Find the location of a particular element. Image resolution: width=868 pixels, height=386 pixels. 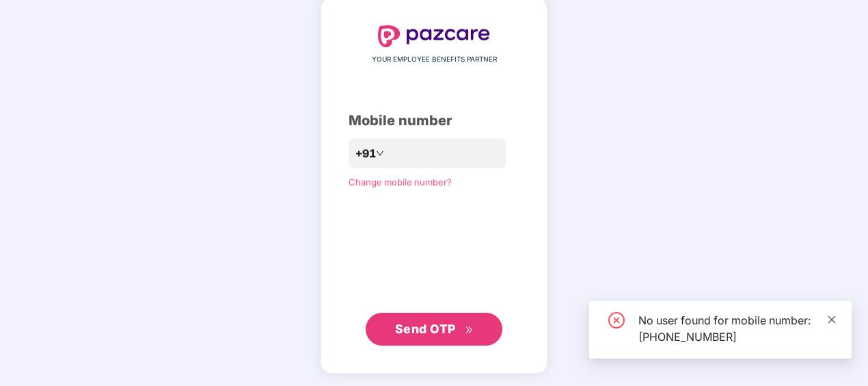

span: down is located at coordinates (380, 153).